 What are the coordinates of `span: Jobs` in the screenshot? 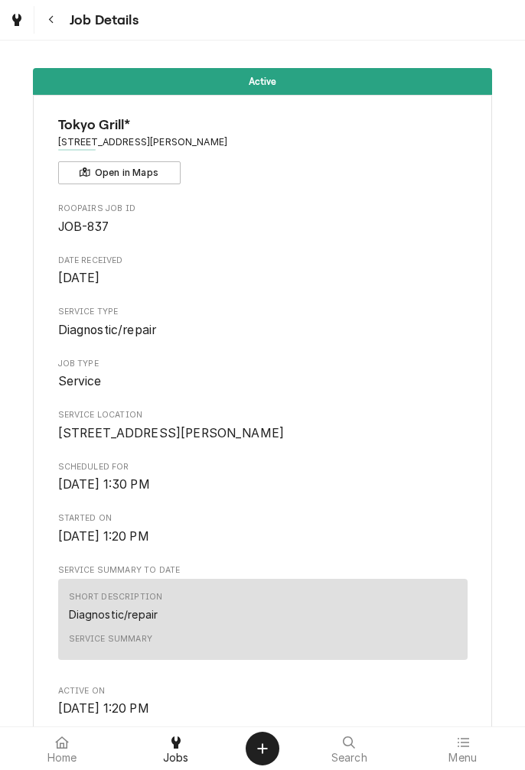 It's located at (176, 758).